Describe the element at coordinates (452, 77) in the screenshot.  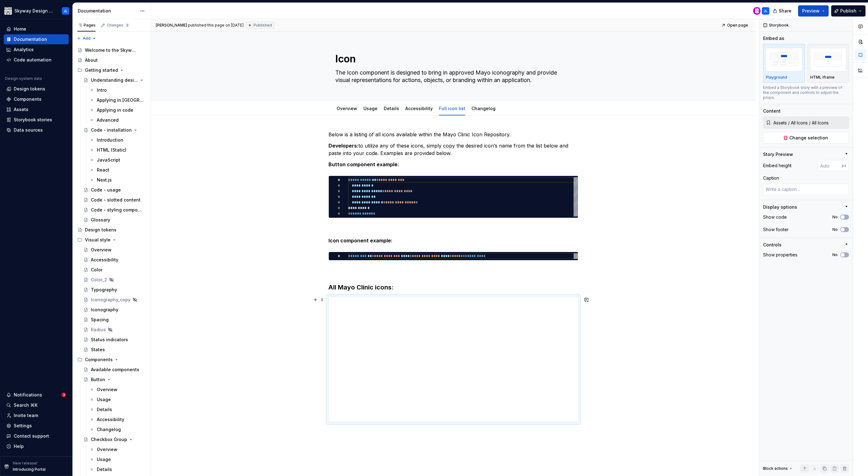
I see `textarea: The Icon component is designed to bring in approved Mayo iconography and provide visual represent...` at that location.